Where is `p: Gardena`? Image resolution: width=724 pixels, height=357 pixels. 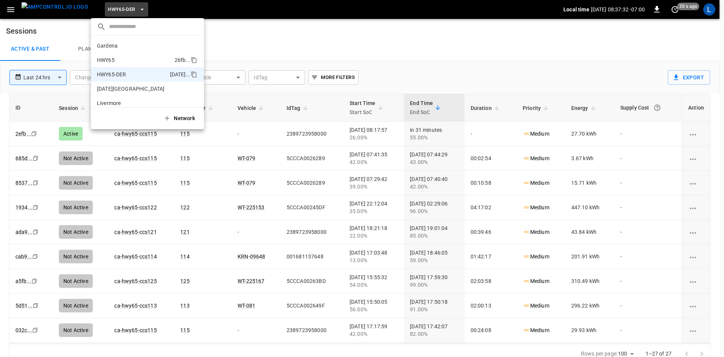
p: Gardena is located at coordinates (134, 46).